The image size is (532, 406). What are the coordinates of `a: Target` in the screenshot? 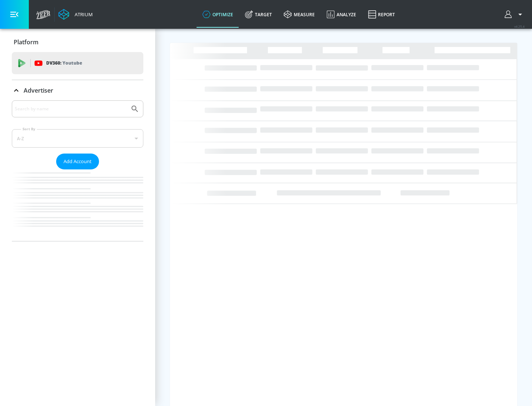 It's located at (258, 14).